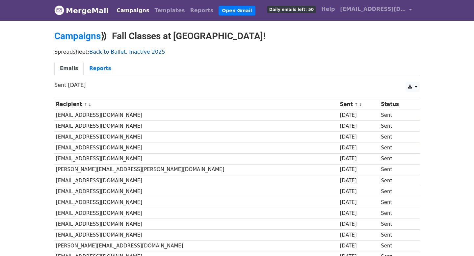 The height and width of the screenshot is (256, 474). I want to click on a: Emails, so click(69, 68).